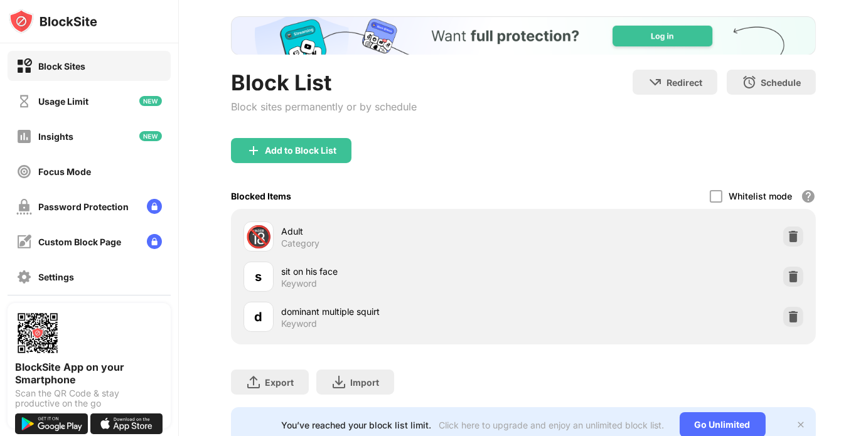 Image resolution: width=868 pixels, height=436 pixels. I want to click on div: Category, so click(300, 243).